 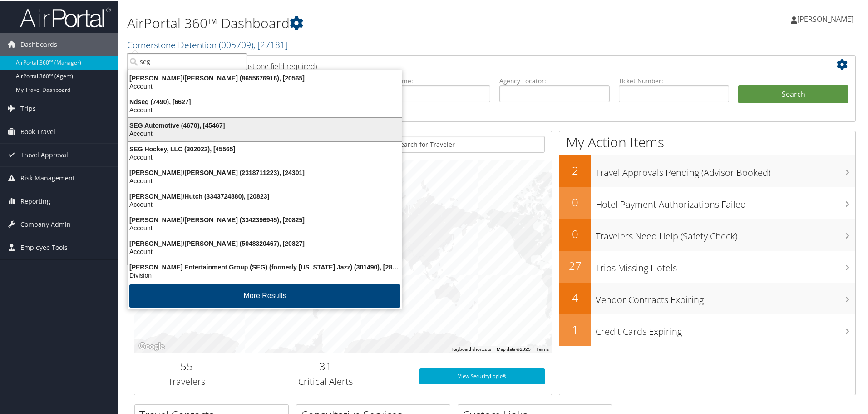 What do you see at coordinates (707, 298) in the screenshot?
I see `a: 4Vendor Contracts Expiring` at bounding box center [707, 298].